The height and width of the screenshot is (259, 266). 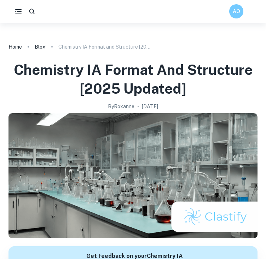 What do you see at coordinates (105, 47) in the screenshot?
I see `p: Chemistry IA Format and Structure [2025 updated]` at bounding box center [105, 47].